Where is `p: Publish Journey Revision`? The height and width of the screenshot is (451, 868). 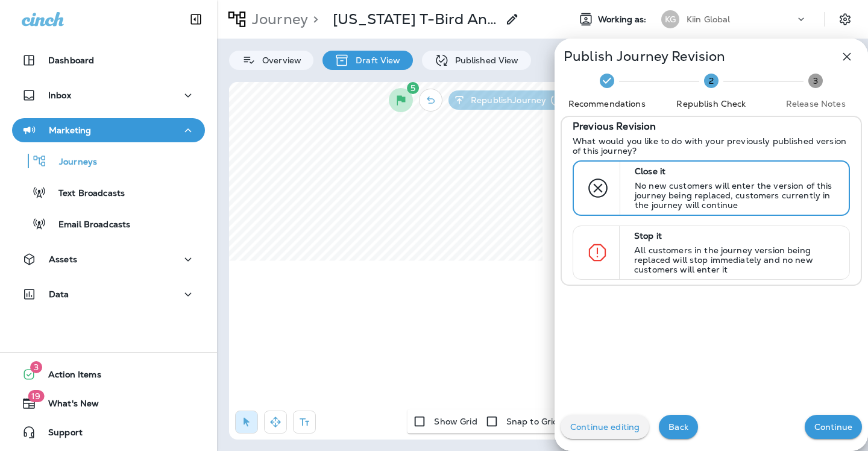 p: Publish Journey Revision is located at coordinates (644, 57).